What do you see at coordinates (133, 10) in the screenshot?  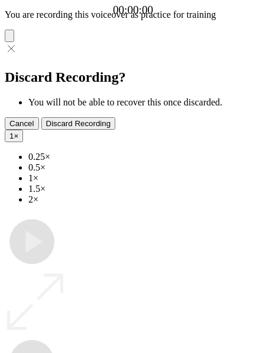 I see `a: 00:00:00` at bounding box center [133, 10].